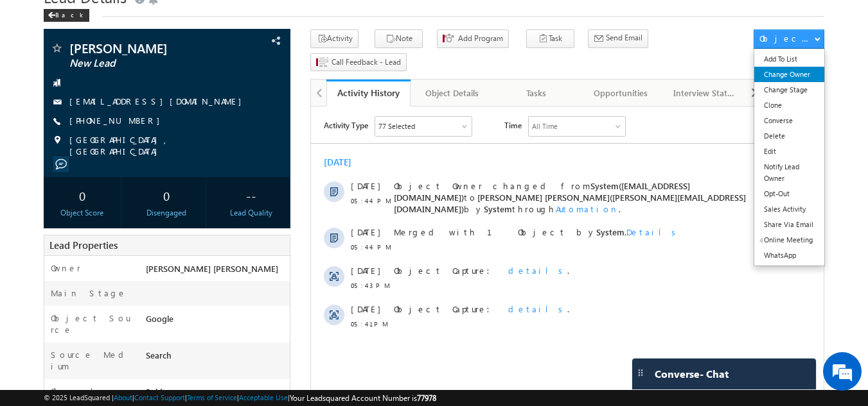  I want to click on span: Call Feedback - Lead, so click(366, 62).